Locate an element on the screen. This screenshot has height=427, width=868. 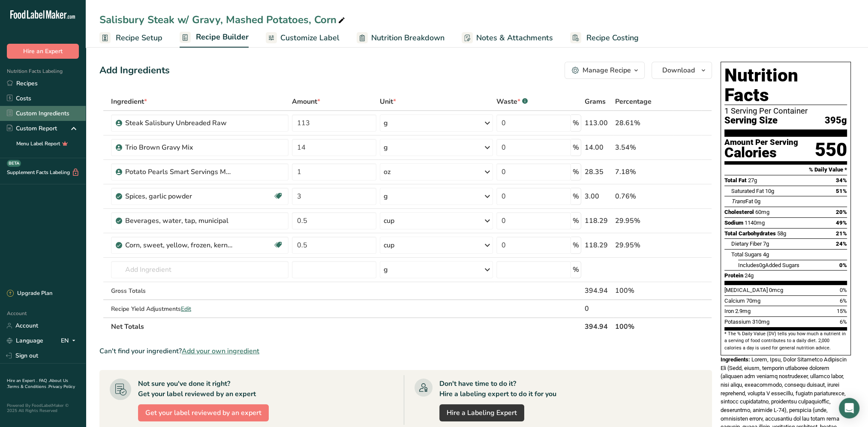
div: Steak Salisbury Unbreaded Raw is located at coordinates (178, 123).